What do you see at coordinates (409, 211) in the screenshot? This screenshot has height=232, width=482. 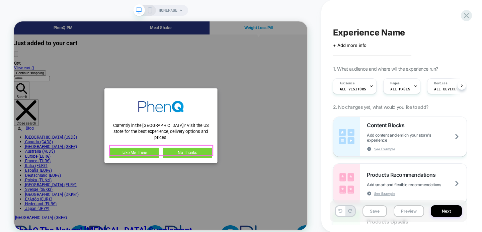 I see `button: Preview` at bounding box center [409, 211].